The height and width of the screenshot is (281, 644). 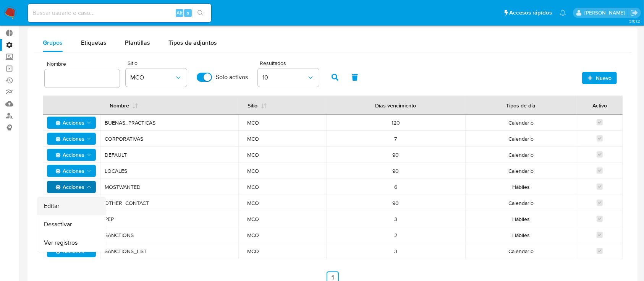 What do you see at coordinates (200, 13) in the screenshot?
I see `button: search-icon` at bounding box center [200, 13].